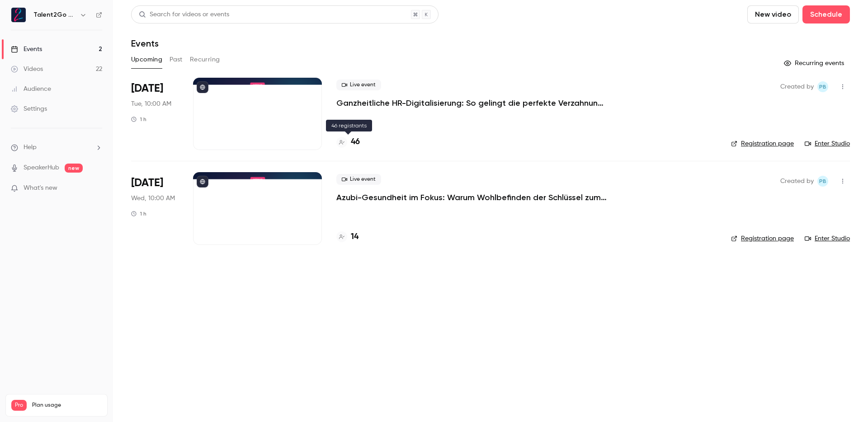 Image resolution: width=868 pixels, height=422 pixels. I want to click on h1: Events, so click(144, 44).